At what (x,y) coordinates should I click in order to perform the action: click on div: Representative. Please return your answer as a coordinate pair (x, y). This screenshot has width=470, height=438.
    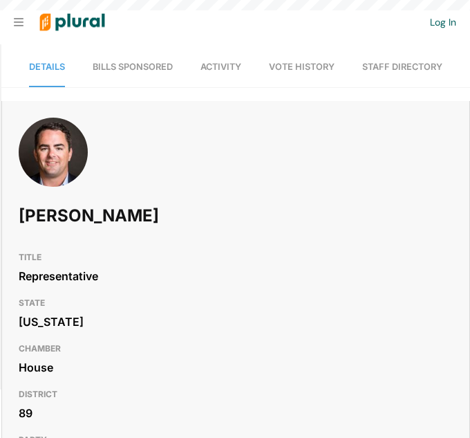
    Looking at the image, I should click on (236, 276).